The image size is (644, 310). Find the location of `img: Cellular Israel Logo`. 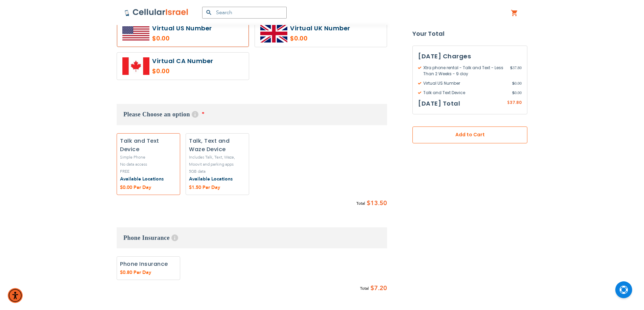

img: Cellular Israel Logo is located at coordinates (157, 12).